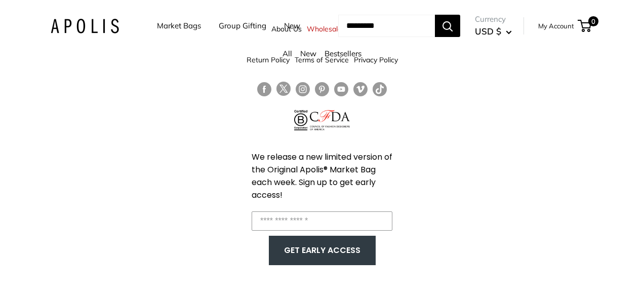 Image resolution: width=644 pixels, height=290 pixels. Describe the element at coordinates (343, 53) in the screenshot. I see `a: Bestsellers` at that location.